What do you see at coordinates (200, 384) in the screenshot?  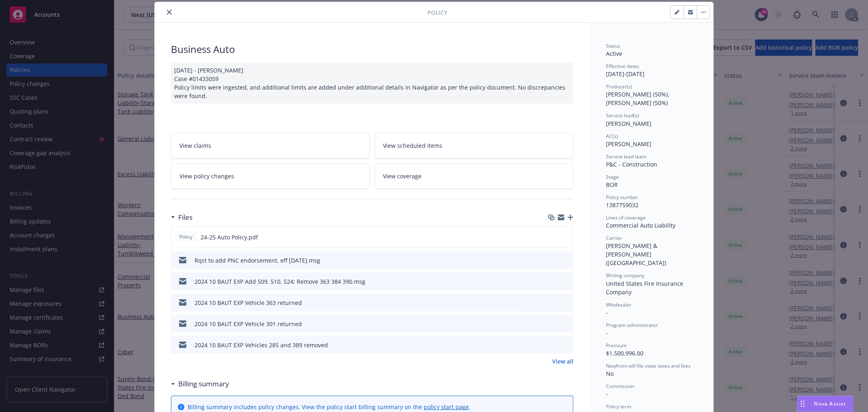 I see `div: Billing summary` at bounding box center [200, 384].